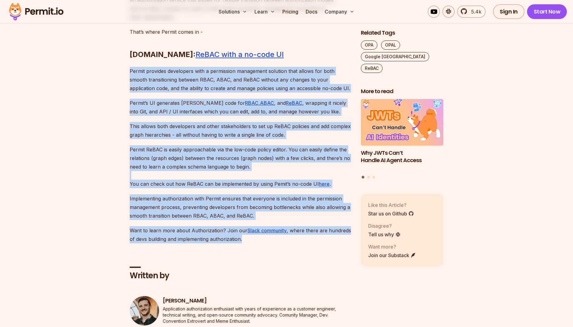 The image size is (573, 327). What do you see at coordinates (265, 12) in the screenshot?
I see `button: Learn` at bounding box center [265, 12].